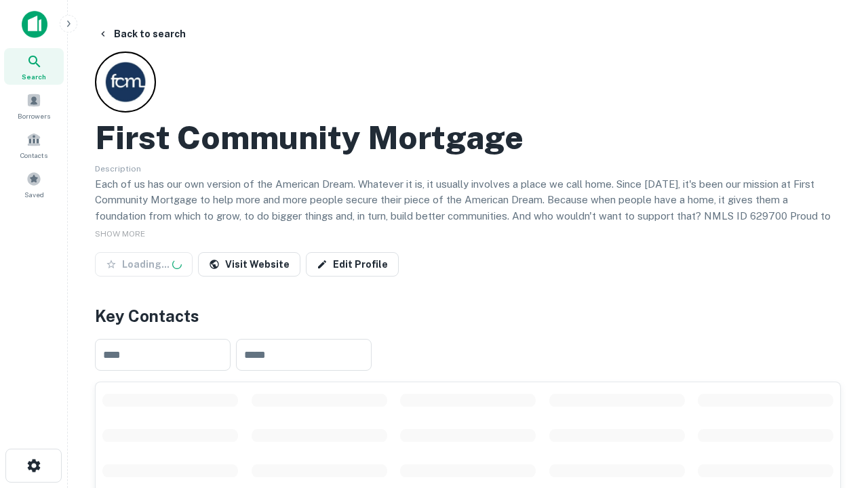 This screenshot has width=868, height=488. I want to click on span: SHOW MORE, so click(120, 234).